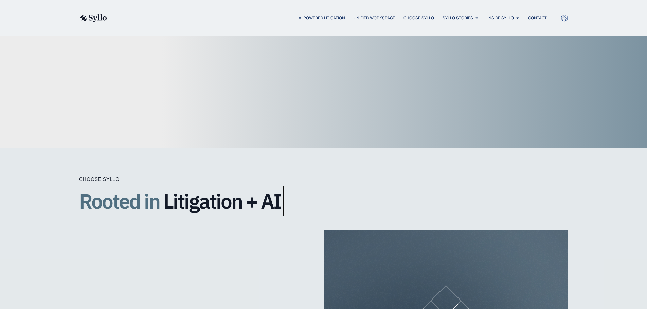 The width and height of the screenshot is (647, 309). What do you see at coordinates (374, 18) in the screenshot?
I see `a: Unified Workspace` at bounding box center [374, 18].